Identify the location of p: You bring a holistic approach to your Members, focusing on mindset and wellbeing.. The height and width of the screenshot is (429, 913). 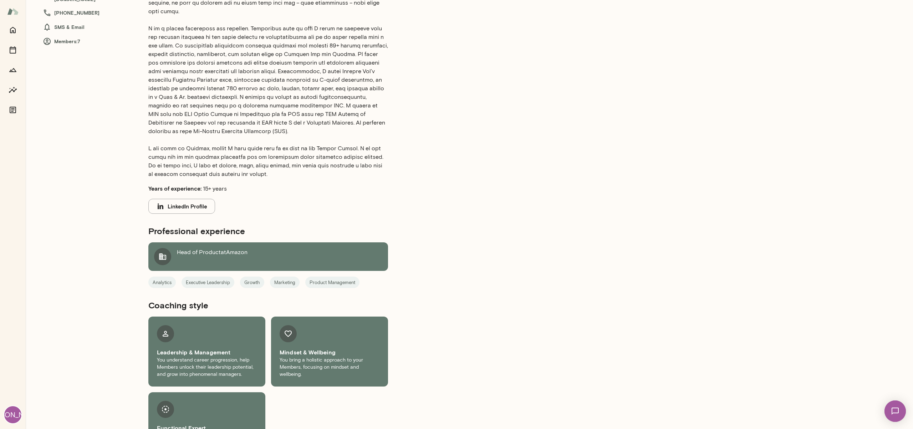
(329, 367).